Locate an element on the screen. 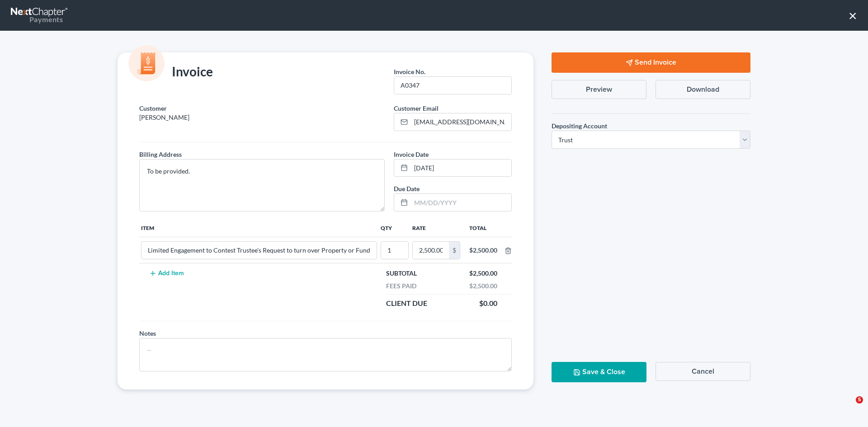  span: Billing Address is located at coordinates (161, 154).